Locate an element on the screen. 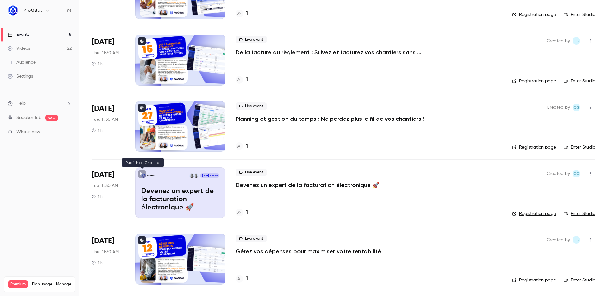 The width and height of the screenshot is (608, 296). h6: ProGBat is located at coordinates (33, 10).